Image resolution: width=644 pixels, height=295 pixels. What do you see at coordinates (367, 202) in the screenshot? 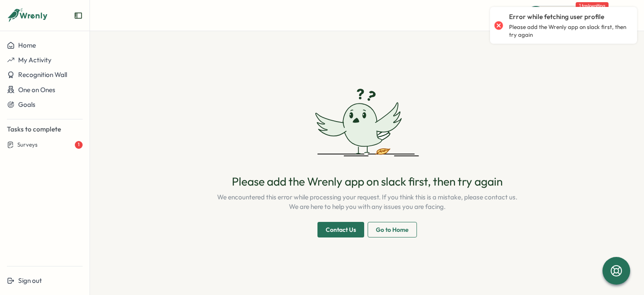
I see `p: We encountered this error while processing your request. If you think this is a mistake, please c...` at bounding box center [367, 202].